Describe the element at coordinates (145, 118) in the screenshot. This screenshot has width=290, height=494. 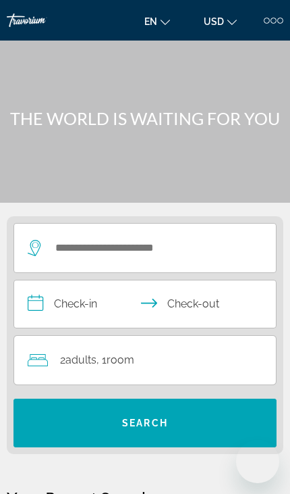
I see `h1: THE WORLD IS WAITING FOR YOU` at that location.